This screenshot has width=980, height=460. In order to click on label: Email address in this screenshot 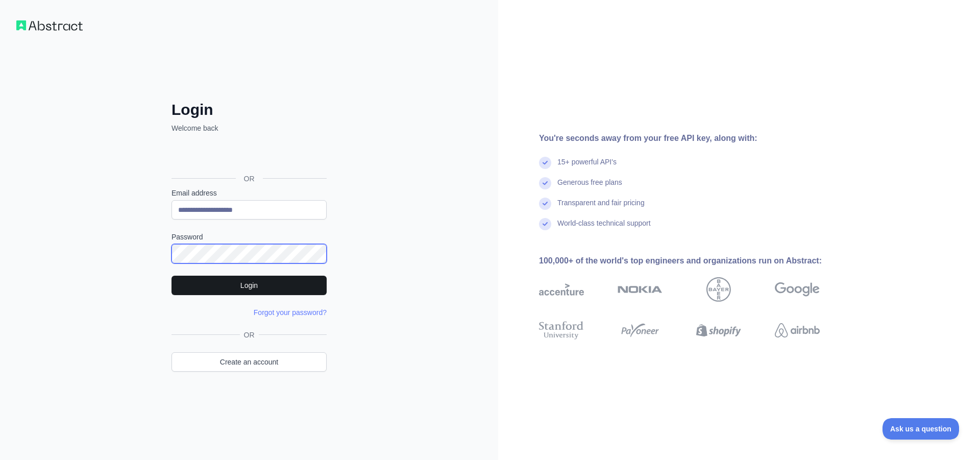, I will do `click(249, 193)`.